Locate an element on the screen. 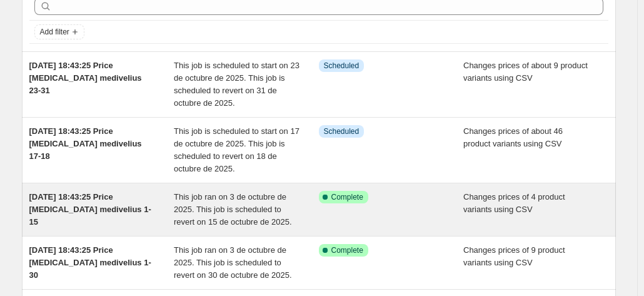  span: Changes prices of about 46 product variants using CSV is located at coordinates (513, 137).